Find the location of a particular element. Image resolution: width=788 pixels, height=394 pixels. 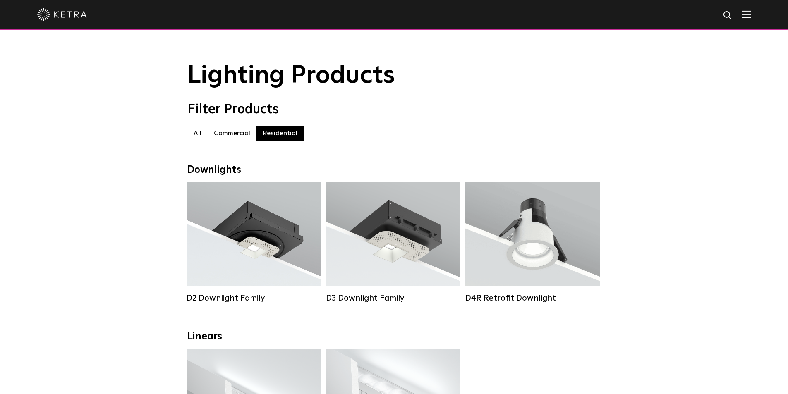

img: search icon is located at coordinates (728, 15).